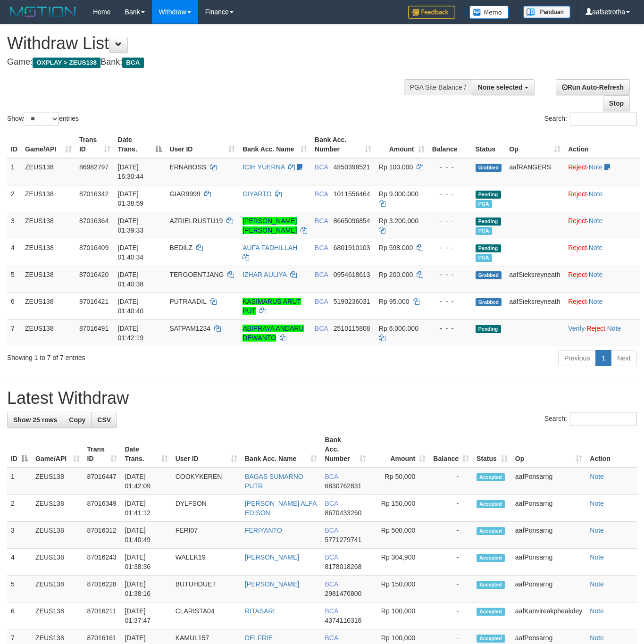 This screenshot has width=644, height=644. Describe the element at coordinates (270, 247) in the screenshot. I see `a: AUFA FADHILLAH` at that location.